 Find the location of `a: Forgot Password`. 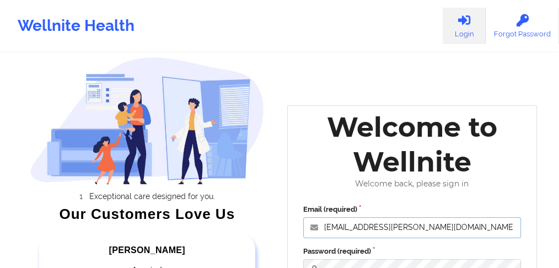

a: Forgot Password is located at coordinates (522, 26).